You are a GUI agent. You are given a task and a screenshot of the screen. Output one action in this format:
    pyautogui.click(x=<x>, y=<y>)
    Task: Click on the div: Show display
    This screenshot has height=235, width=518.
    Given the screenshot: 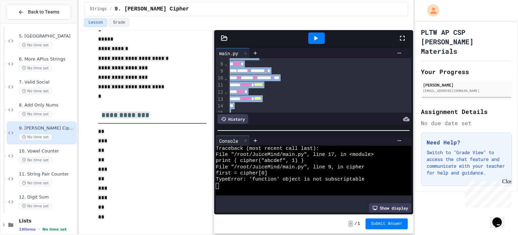 What is the action you would take?
    pyautogui.click(x=391, y=208)
    